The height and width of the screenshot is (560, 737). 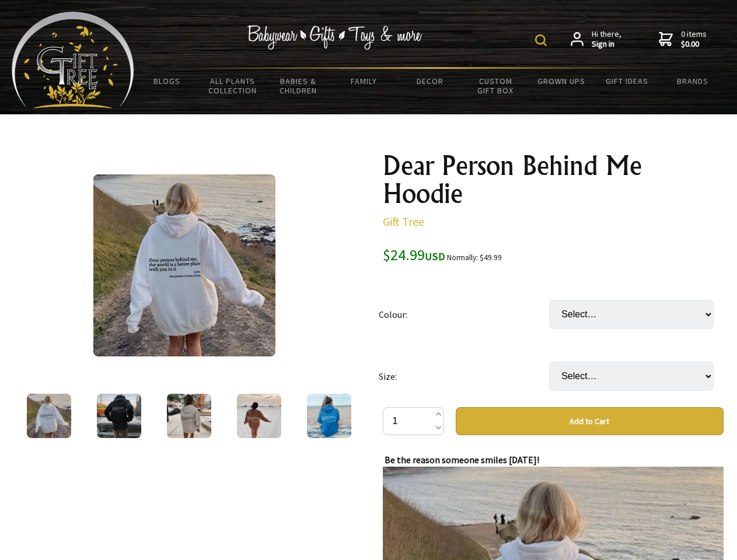 I want to click on a: Decor, so click(x=430, y=81).